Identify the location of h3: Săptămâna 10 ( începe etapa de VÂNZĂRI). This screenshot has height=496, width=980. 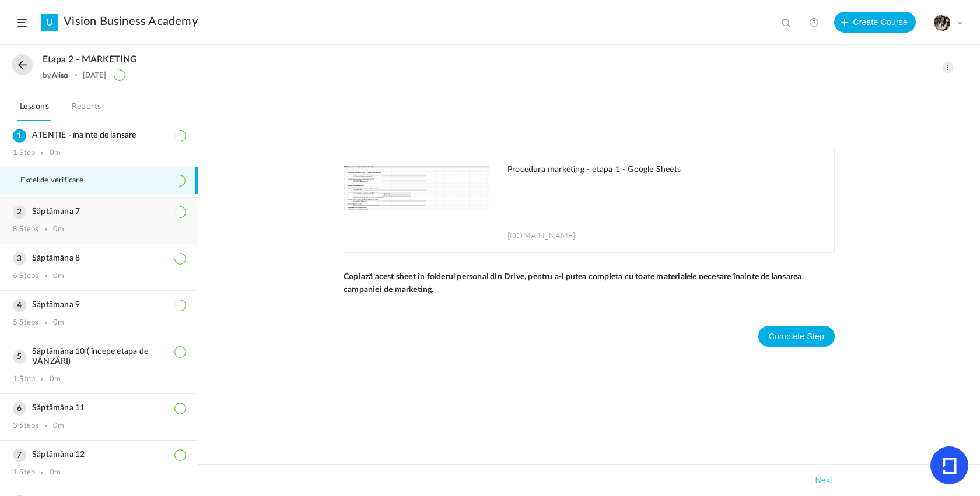
(98, 357).